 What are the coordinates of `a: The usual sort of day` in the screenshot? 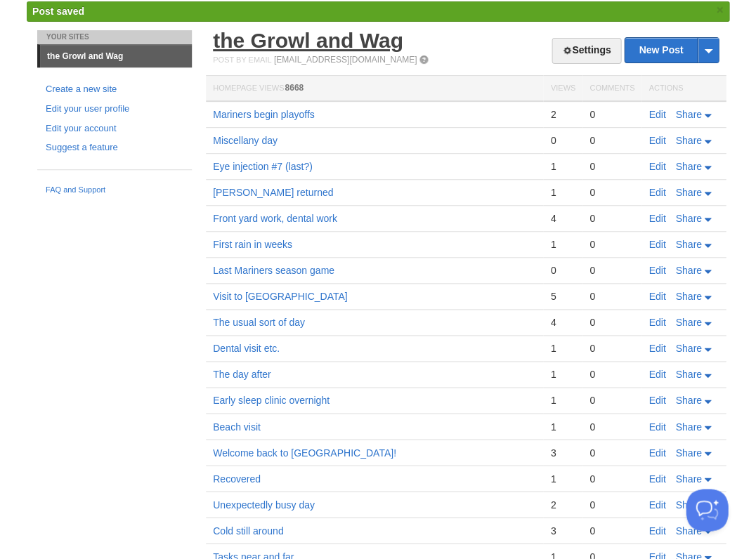 It's located at (258, 322).